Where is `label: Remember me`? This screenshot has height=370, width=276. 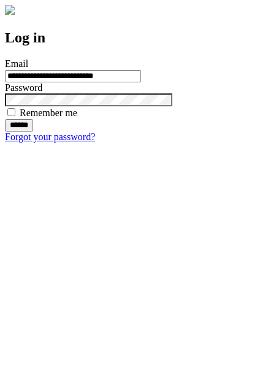
label: Remember me is located at coordinates (49, 112).